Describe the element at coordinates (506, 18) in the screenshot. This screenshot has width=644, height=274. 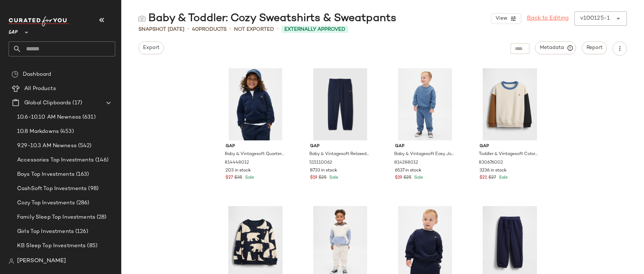
I see `button: View` at that location.